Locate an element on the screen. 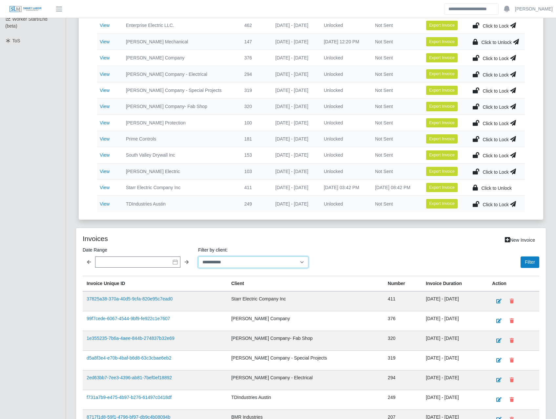 The image size is (556, 419). td: Starr Electric Company Inc is located at coordinates (306, 301).